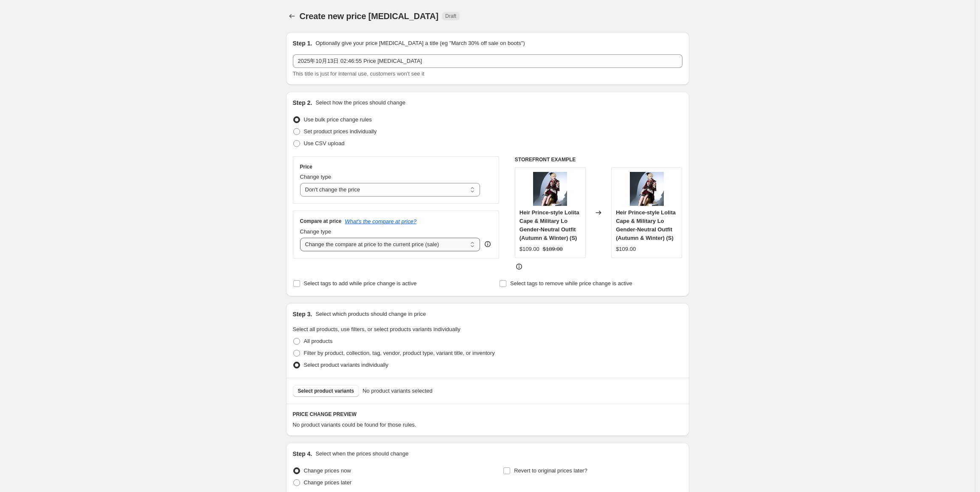  What do you see at coordinates (451, 16) in the screenshot?
I see `span: Draft` at bounding box center [451, 16].